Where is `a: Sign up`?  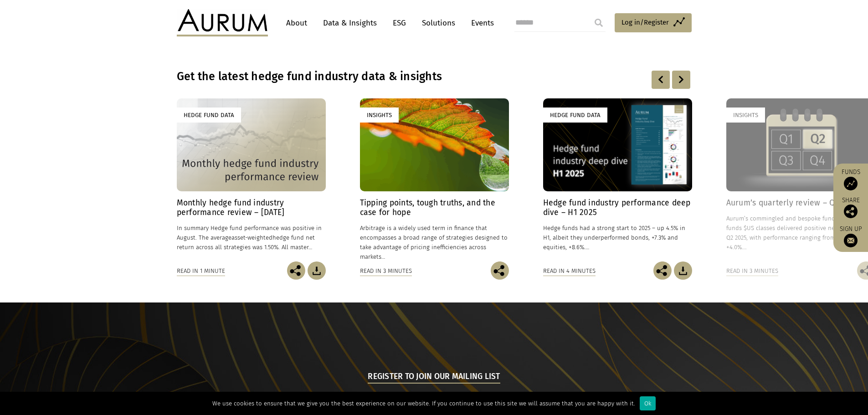 a: Sign up is located at coordinates (851, 236).